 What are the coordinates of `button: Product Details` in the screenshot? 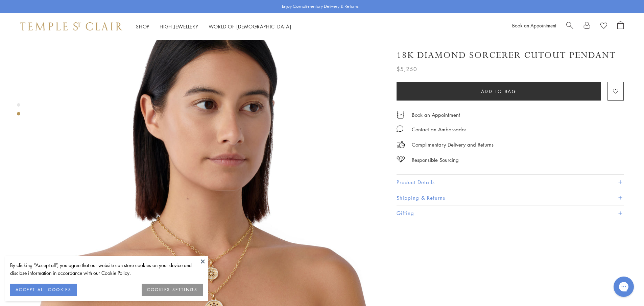 It's located at (511, 182).